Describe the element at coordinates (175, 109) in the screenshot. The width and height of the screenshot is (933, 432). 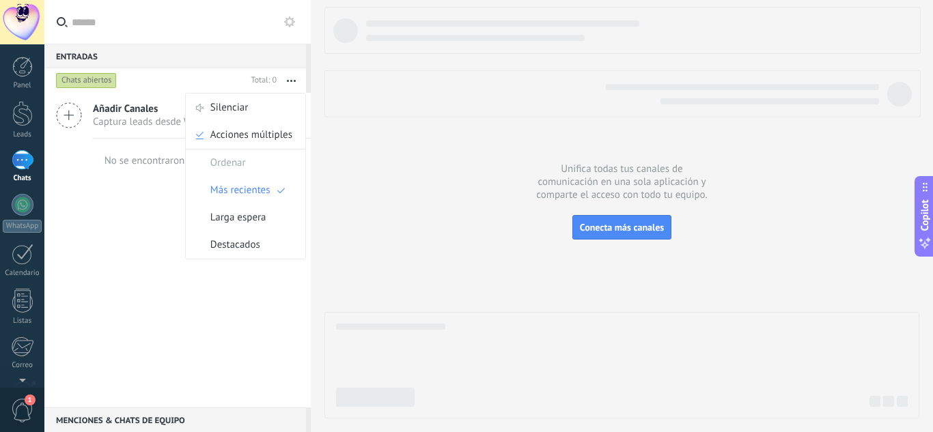
I see `span: Añadir Canales` at that location.